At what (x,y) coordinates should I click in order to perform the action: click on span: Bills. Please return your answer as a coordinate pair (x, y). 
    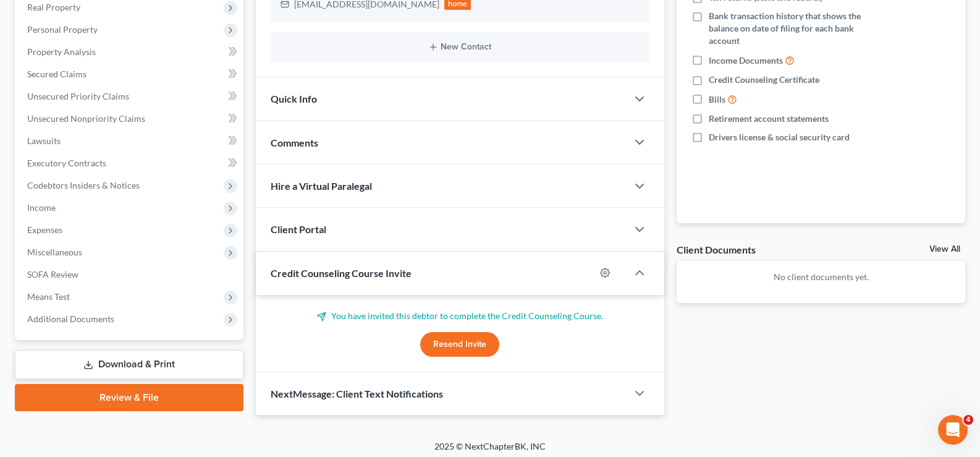
    Looking at the image, I should click on (716, 100).